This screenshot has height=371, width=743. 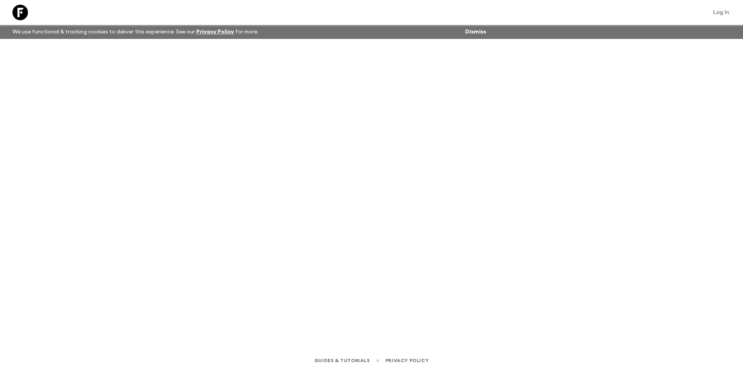 I want to click on a: Log in, so click(x=721, y=12).